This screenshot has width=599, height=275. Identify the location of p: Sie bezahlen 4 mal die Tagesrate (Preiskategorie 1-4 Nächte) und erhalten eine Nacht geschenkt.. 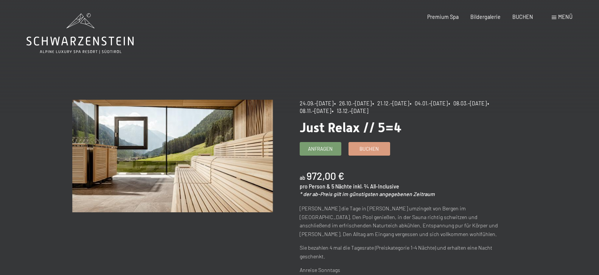
(400, 252).